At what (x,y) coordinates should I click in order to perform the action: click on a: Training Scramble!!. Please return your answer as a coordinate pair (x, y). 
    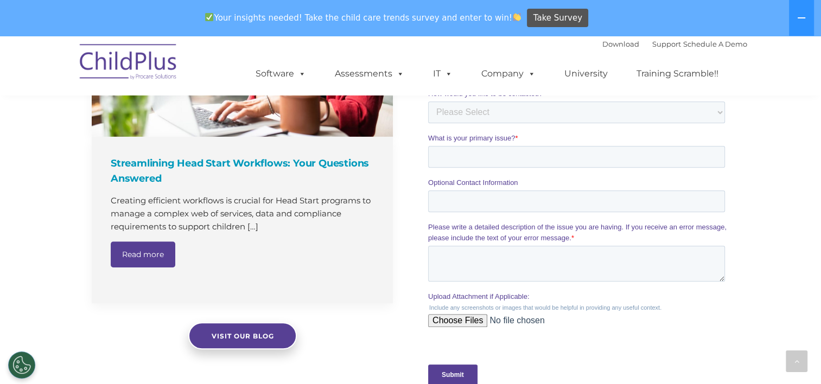
    Looking at the image, I should click on (677, 74).